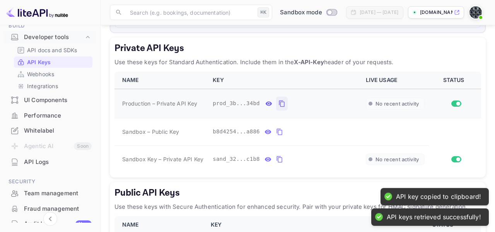 The width and height of the screenshot is (495, 232). Describe the element at coordinates (264, 12) in the screenshot. I see `div: ⌘K` at that location.